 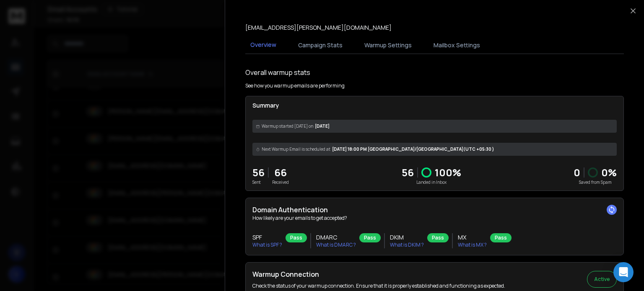 I want to click on p: Saved from Spam, so click(x=595, y=182).